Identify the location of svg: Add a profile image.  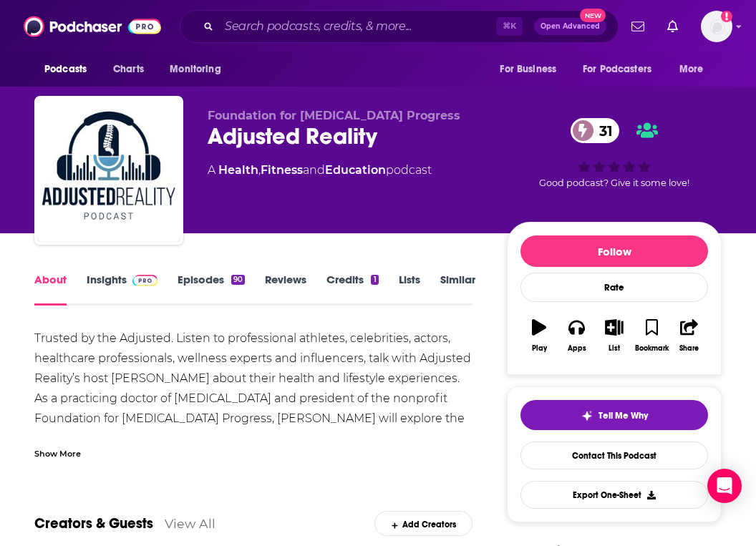
(726, 17).